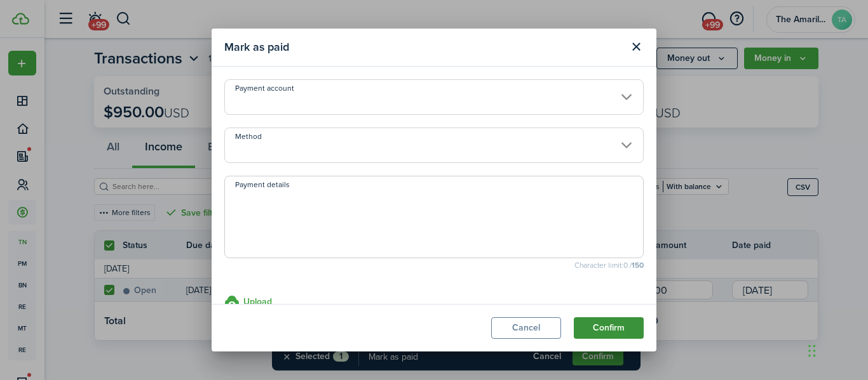  What do you see at coordinates (836, 349) in the screenshot?
I see `div: Chat Widget` at bounding box center [836, 349].